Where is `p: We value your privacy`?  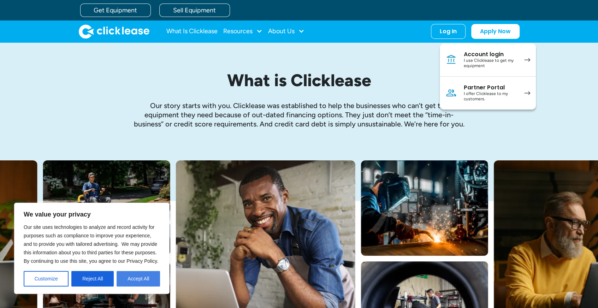 p: We value your privacy is located at coordinates (92, 214).